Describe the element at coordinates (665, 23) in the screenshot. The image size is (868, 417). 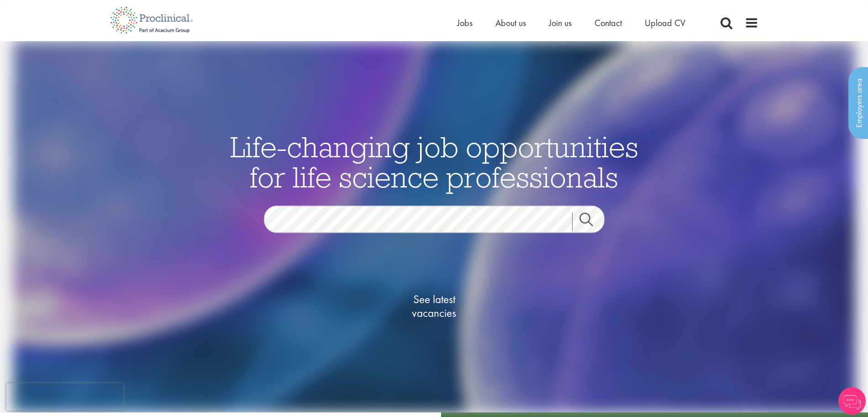
I see `a: Upload CV` at that location.